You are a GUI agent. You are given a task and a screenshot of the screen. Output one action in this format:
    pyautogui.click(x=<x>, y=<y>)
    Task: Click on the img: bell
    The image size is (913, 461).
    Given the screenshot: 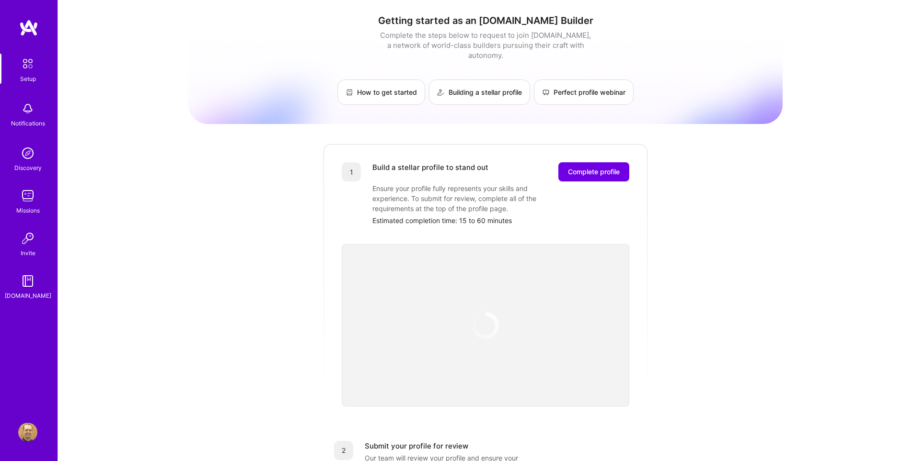 What is the action you would take?
    pyautogui.click(x=28, y=109)
    